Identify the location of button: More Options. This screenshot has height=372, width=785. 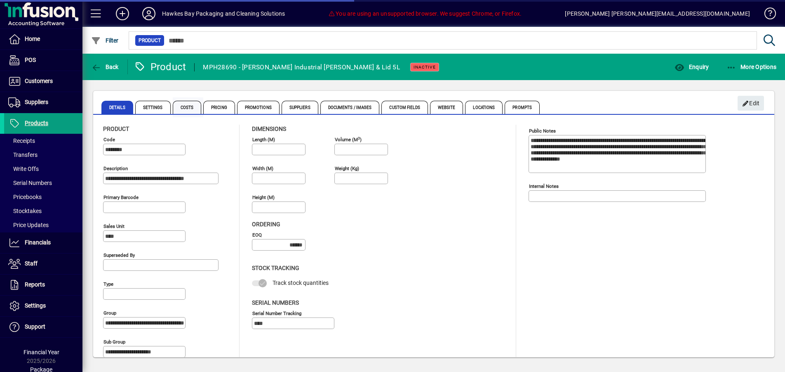
(752, 67).